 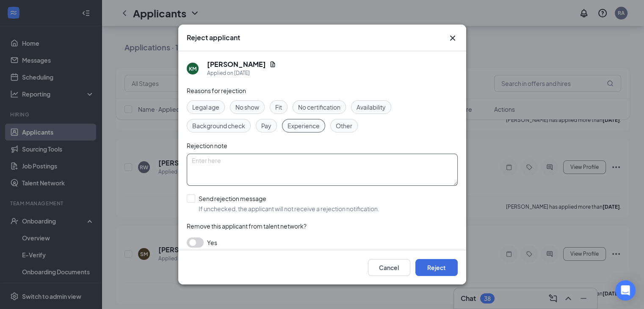 What do you see at coordinates (212, 242) in the screenshot?
I see `span: Yes` at bounding box center [212, 242].